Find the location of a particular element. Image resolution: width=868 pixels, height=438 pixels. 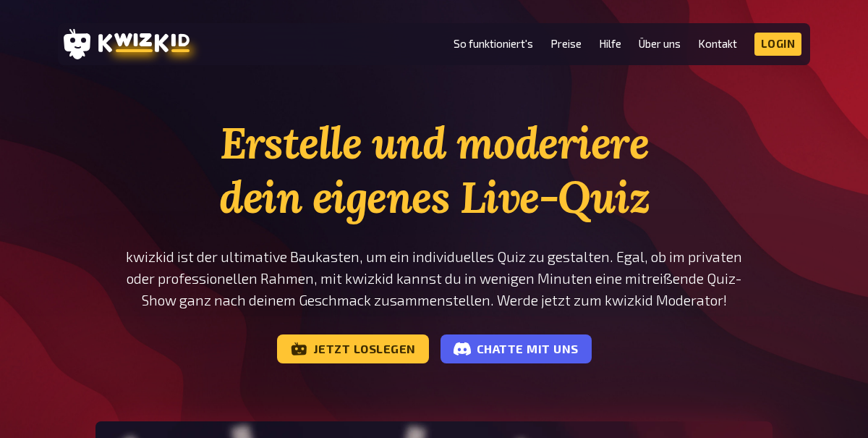

a: Hilfe is located at coordinates (609, 44).